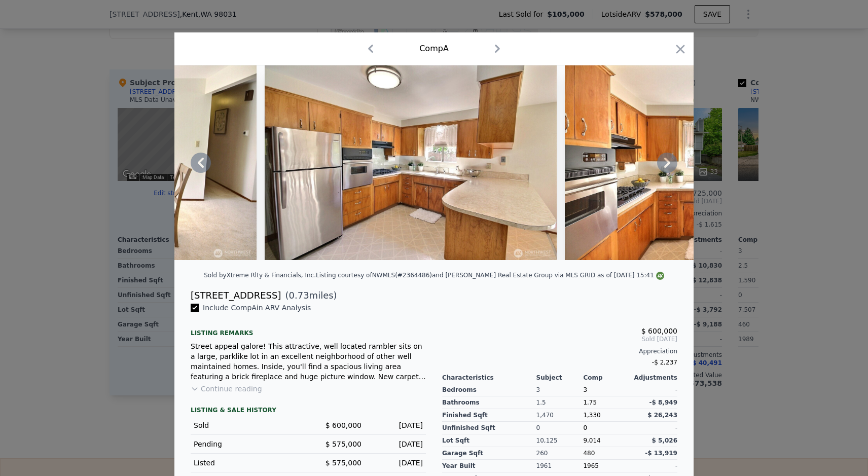  Describe the element at coordinates (247, 425) in the screenshot. I see `div: Sold` at that location.